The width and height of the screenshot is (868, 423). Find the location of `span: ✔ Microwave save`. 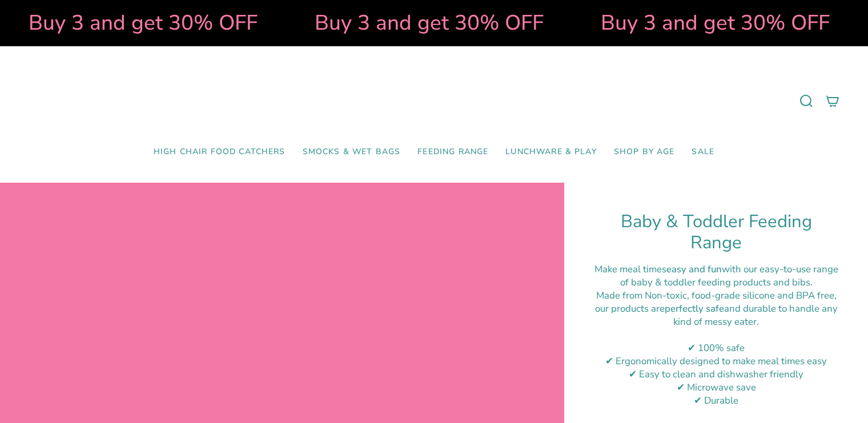

span: ✔ Microwave save is located at coordinates (716, 387).